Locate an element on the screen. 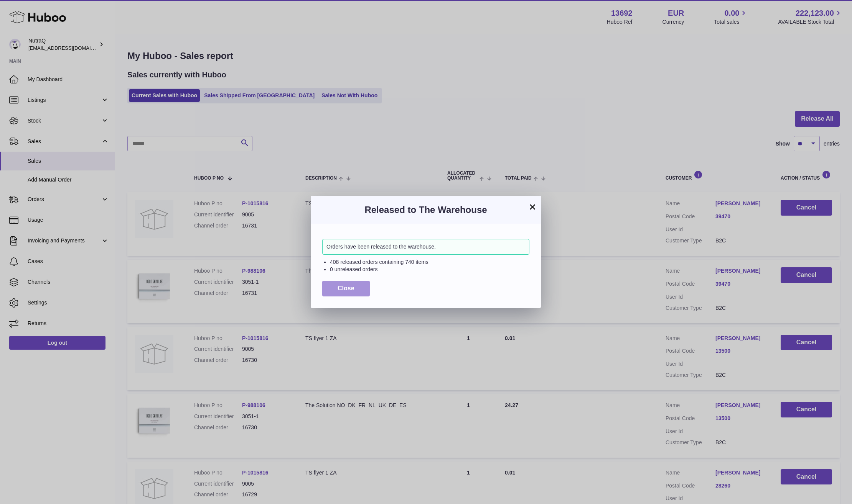  h3: Released to The Warehouse is located at coordinates (426, 210).